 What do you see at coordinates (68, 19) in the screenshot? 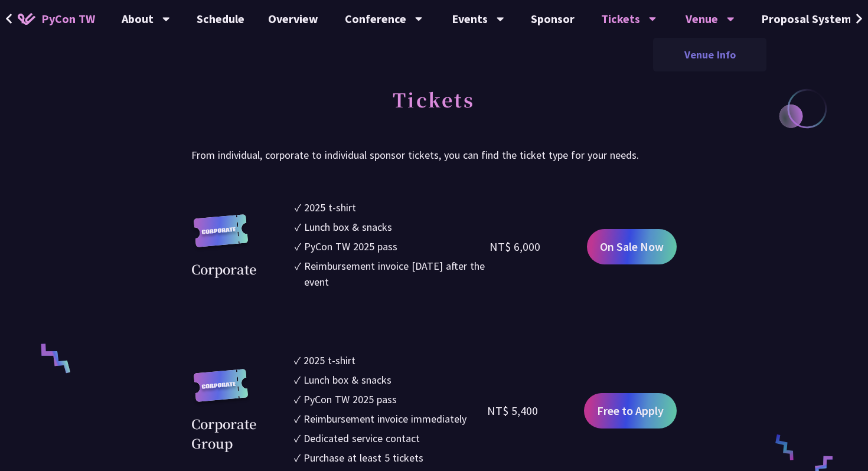
I see `span: PyCon TW` at bounding box center [68, 19].